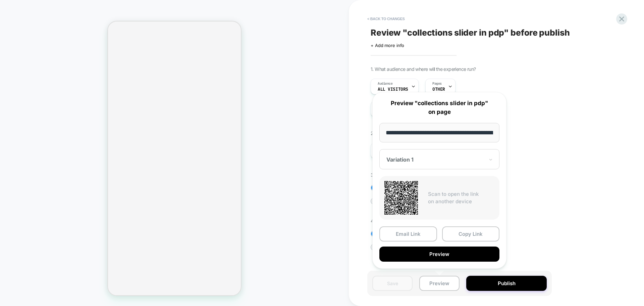  Describe the element at coordinates (385, 84) in the screenshot. I see `span: Audience` at that location.